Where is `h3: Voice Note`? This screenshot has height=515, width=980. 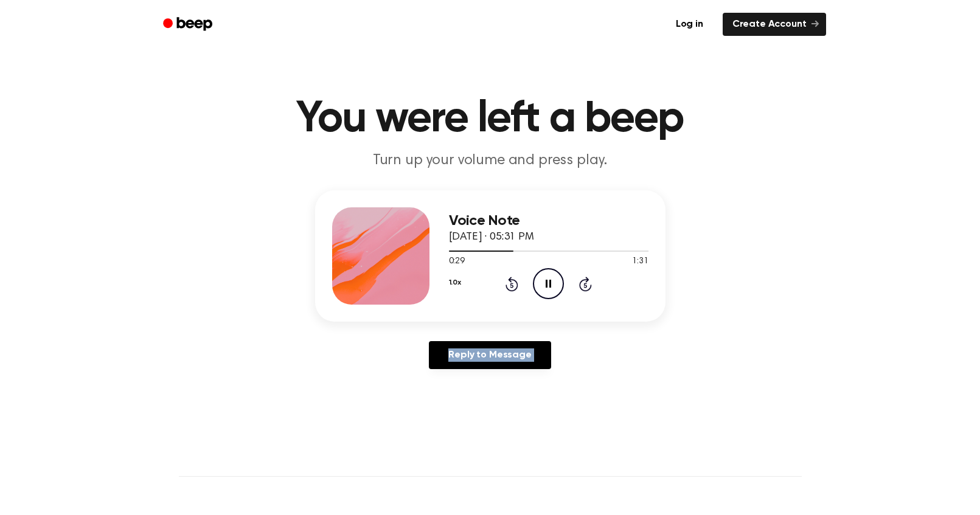 h3: Voice Note is located at coordinates (548, 221).